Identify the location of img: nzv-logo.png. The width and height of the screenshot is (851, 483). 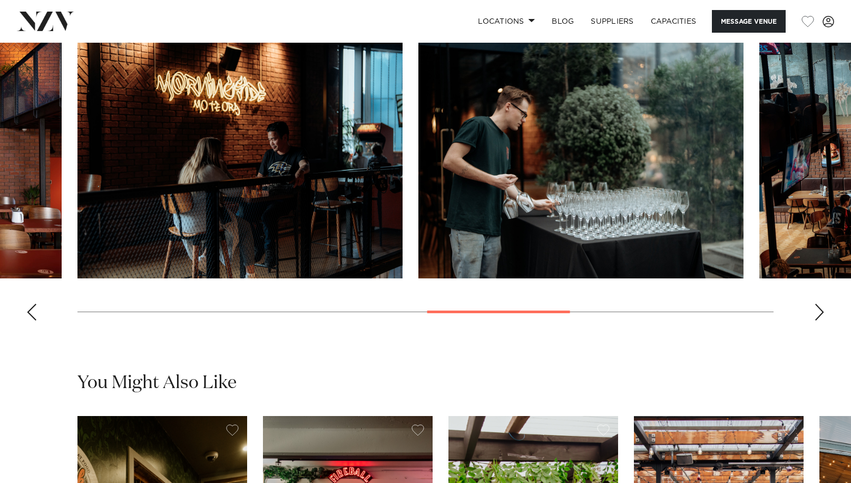
(45, 21).